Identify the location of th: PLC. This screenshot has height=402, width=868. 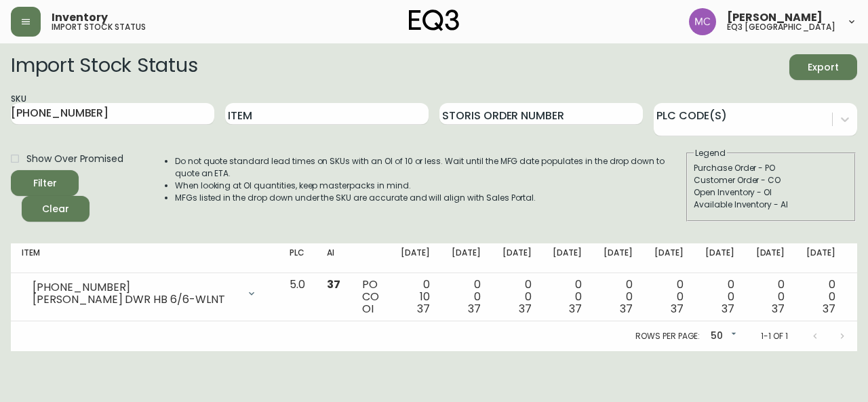
(297, 258).